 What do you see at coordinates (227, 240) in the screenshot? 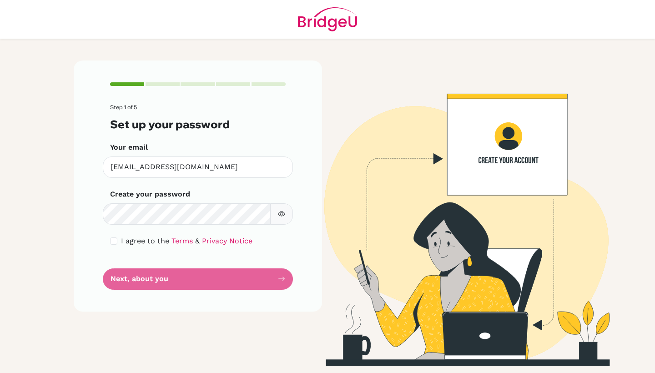
I see `a: Privacy Notice` at bounding box center [227, 240].